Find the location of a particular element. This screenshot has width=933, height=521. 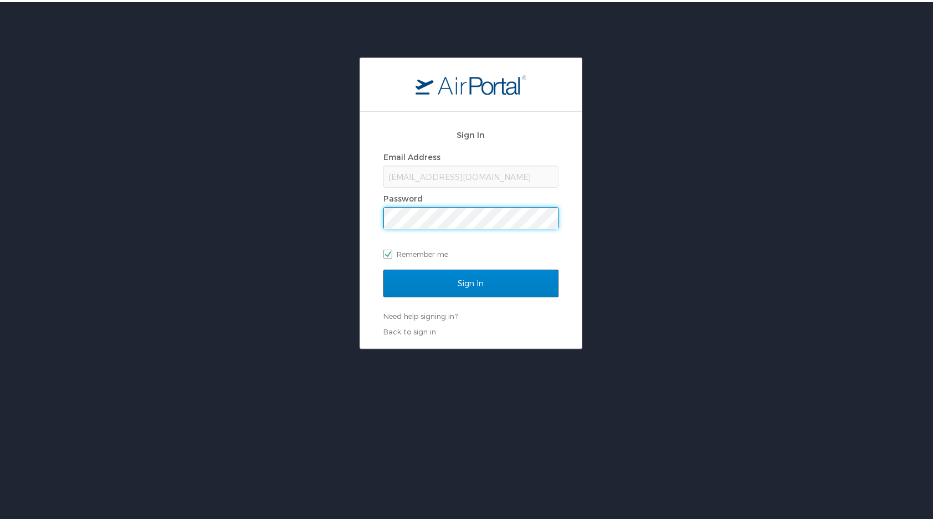

label: Remember me is located at coordinates (471, 252).